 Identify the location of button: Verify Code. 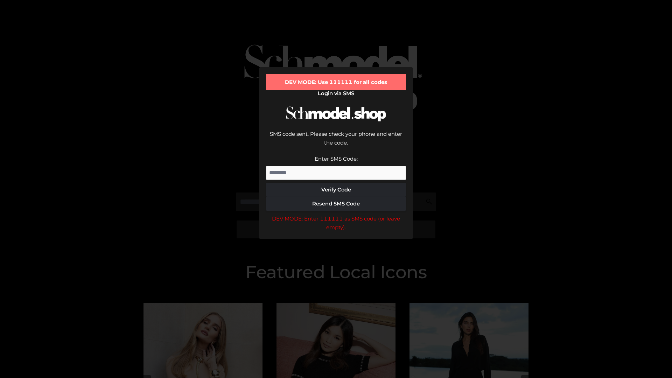
(336, 190).